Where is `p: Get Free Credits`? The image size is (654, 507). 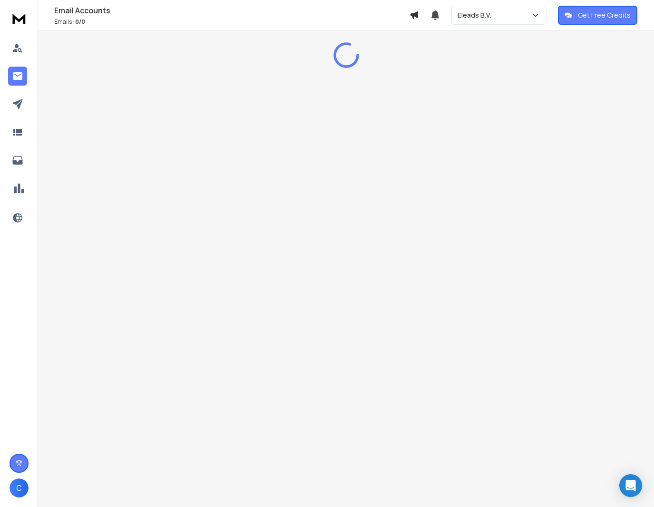 p: Get Free Credits is located at coordinates (604, 15).